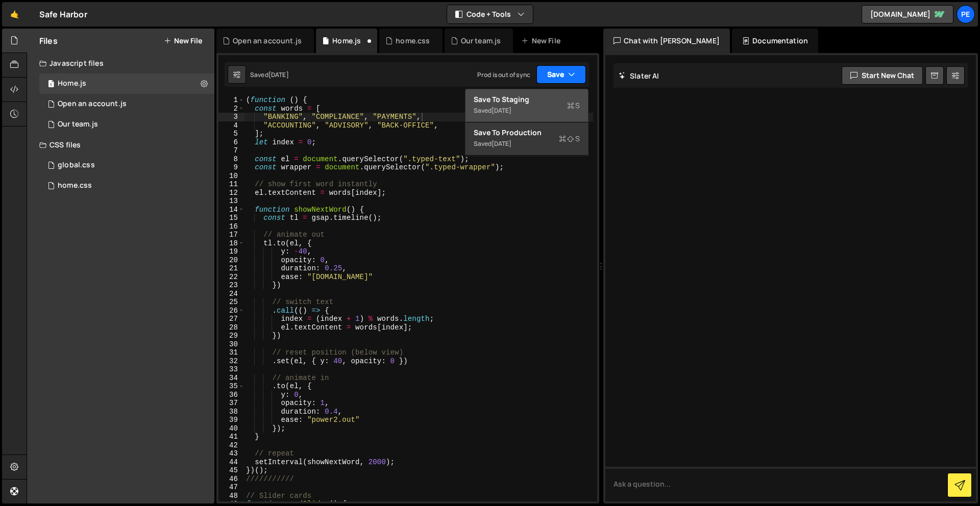 The height and width of the screenshot is (506, 980). I want to click on div: 42, so click(231, 445).